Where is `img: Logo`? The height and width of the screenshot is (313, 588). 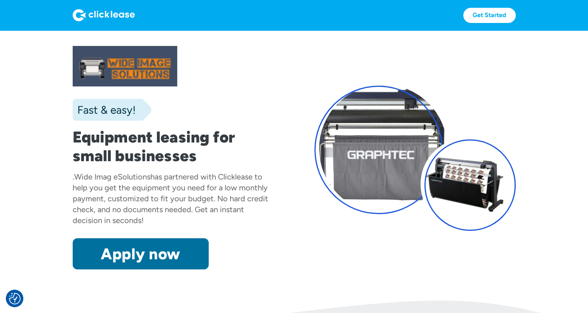
img: Logo is located at coordinates (104, 15).